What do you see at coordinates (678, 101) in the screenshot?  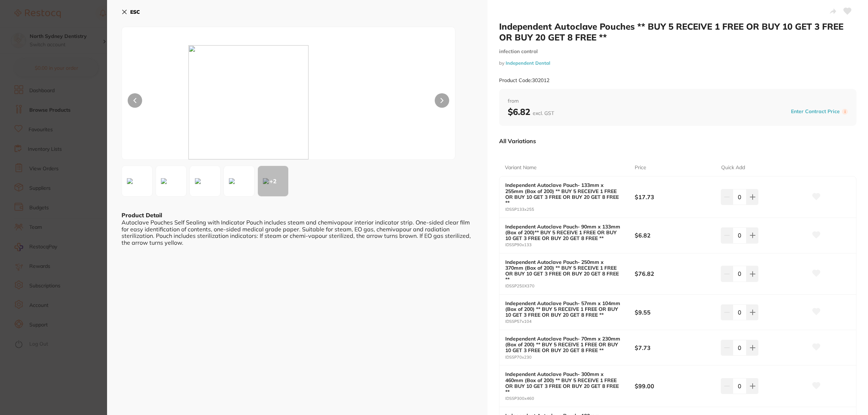 I see `span: from` at bounding box center [678, 101].